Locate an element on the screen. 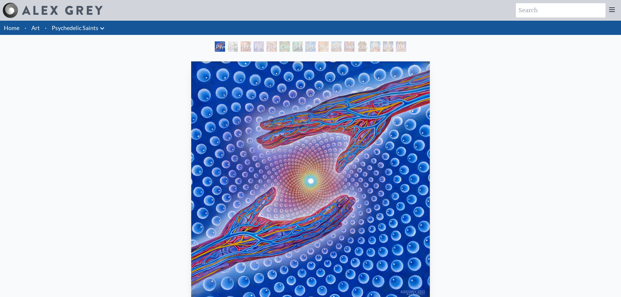  div: The Shulgins and their Alchemical Angels is located at coordinates (272, 47).